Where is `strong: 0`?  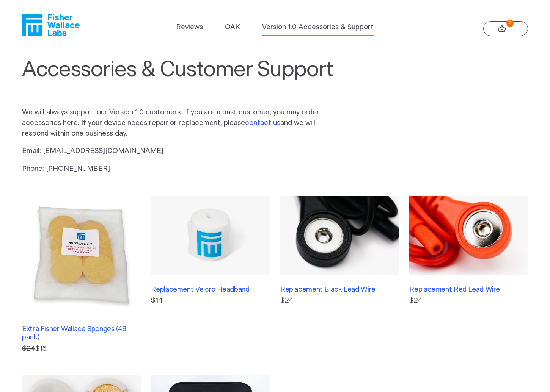 strong: 0 is located at coordinates (510, 23).